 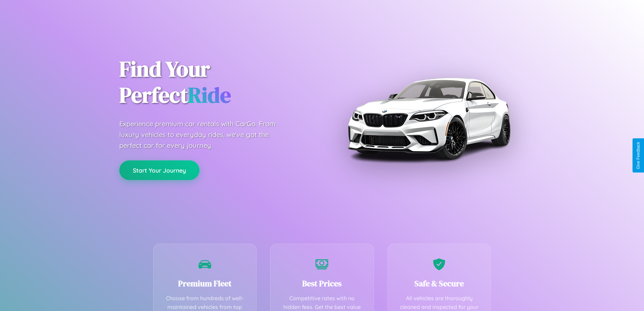 I want to click on h3: Premium Fleet, so click(x=205, y=283).